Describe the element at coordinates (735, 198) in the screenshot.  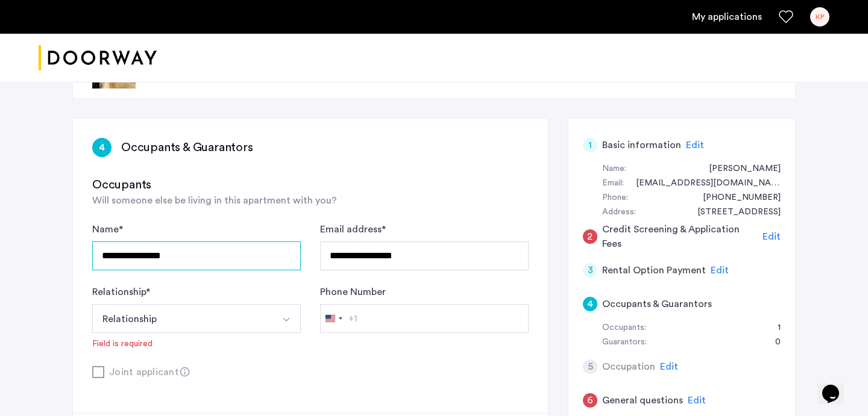
I see `div: +16123235233` at that location.